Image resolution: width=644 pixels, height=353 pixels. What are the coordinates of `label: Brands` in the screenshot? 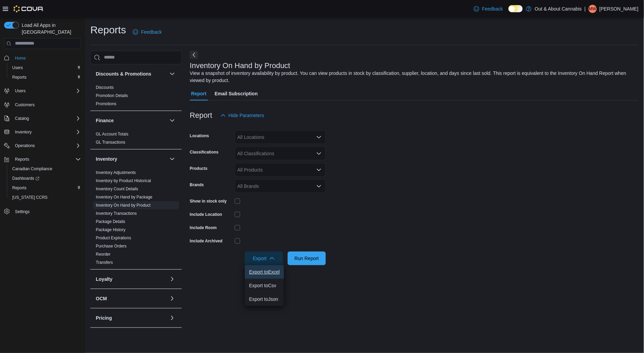 It's located at (197, 185).